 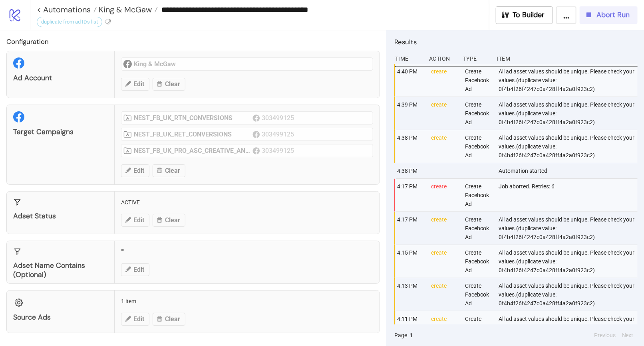 What do you see at coordinates (613, 15) in the screenshot?
I see `span: Abort Run` at bounding box center [613, 15].